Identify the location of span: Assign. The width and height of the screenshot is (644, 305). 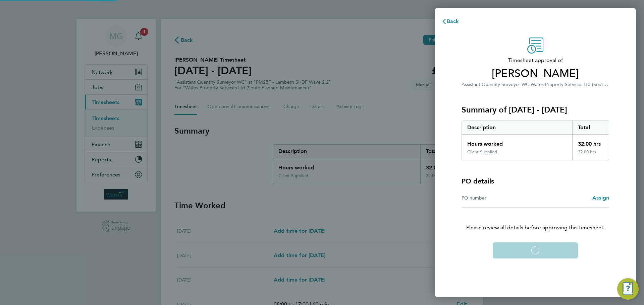
(601, 198).